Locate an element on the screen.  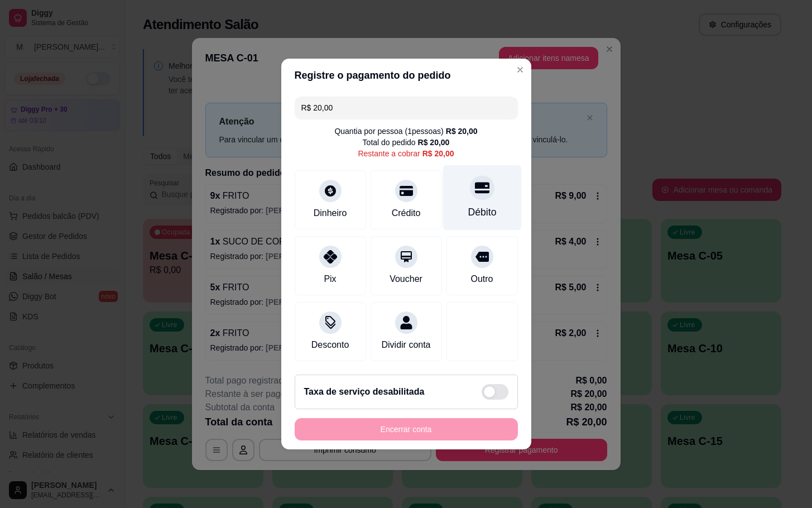
div: Restante a cobrar is located at coordinates (406, 153).